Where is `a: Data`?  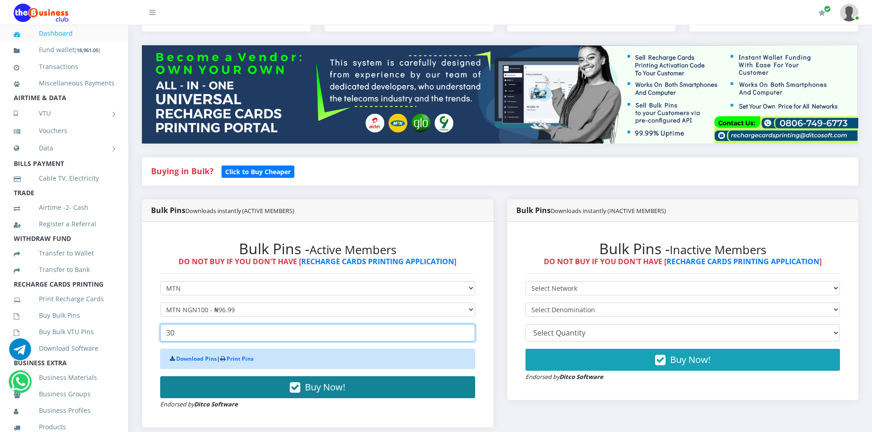 a: Data is located at coordinates (64, 148).